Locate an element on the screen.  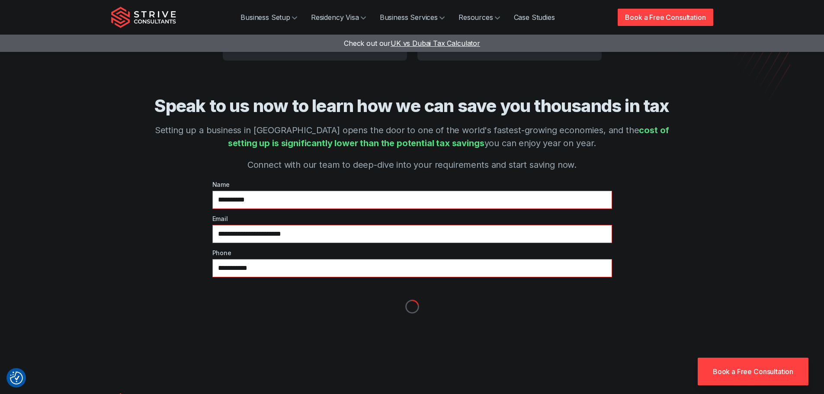
a: Business Setup is located at coordinates (269, 17).